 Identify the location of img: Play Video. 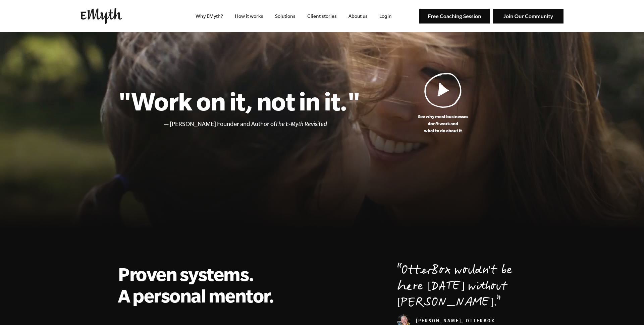
(443, 90).